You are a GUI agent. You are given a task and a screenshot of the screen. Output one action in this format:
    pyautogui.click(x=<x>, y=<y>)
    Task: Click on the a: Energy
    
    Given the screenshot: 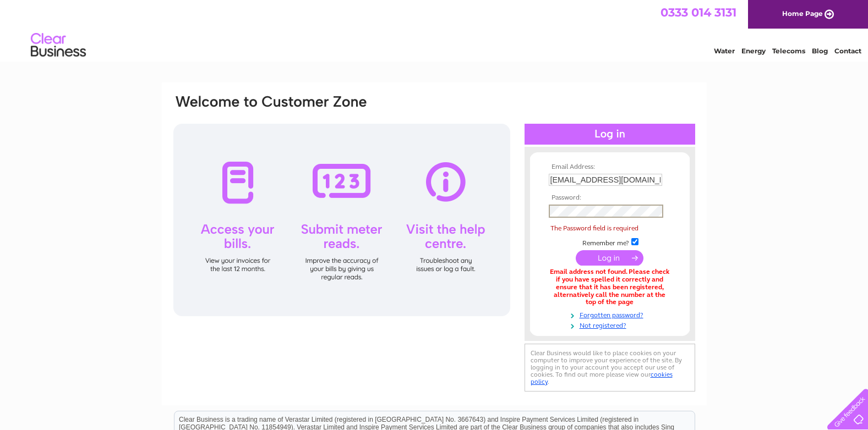 What is the action you would take?
    pyautogui.click(x=753, y=50)
    